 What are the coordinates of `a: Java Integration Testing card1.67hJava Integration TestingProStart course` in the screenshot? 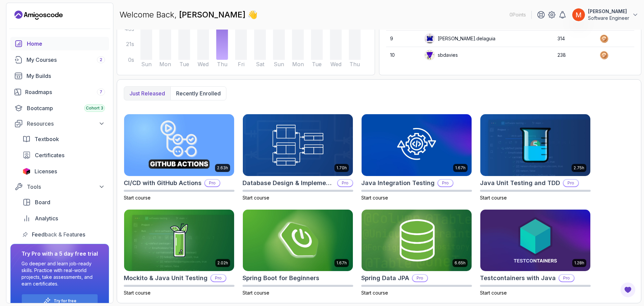 It's located at (416, 157).